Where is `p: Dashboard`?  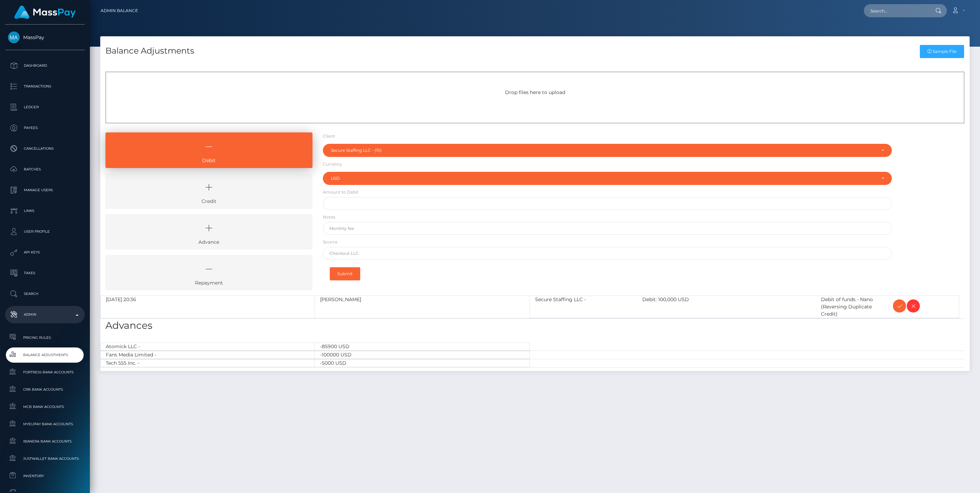 p: Dashboard is located at coordinates (45, 66).